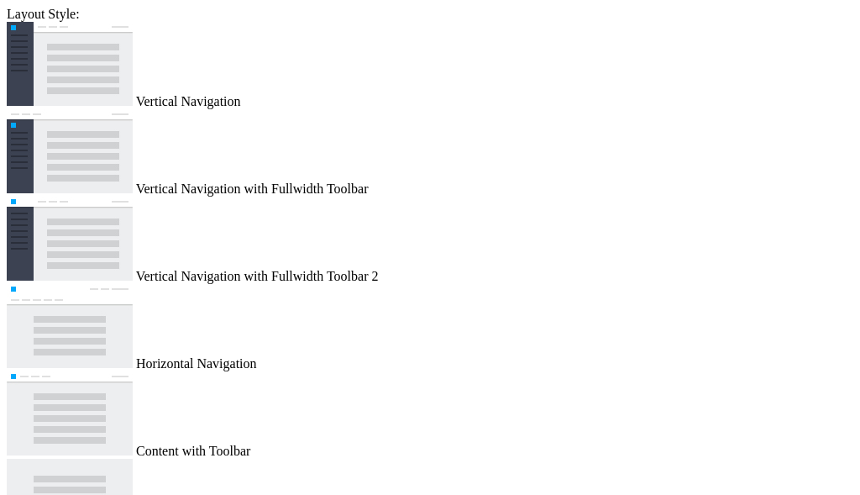  What do you see at coordinates (193, 450) in the screenshot?
I see `span: Content with Toolbar` at bounding box center [193, 450].